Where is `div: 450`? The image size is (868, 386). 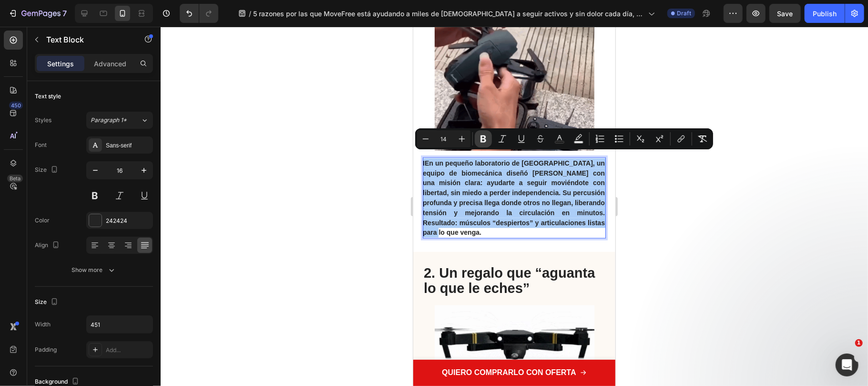 div: 450 is located at coordinates (16, 105).